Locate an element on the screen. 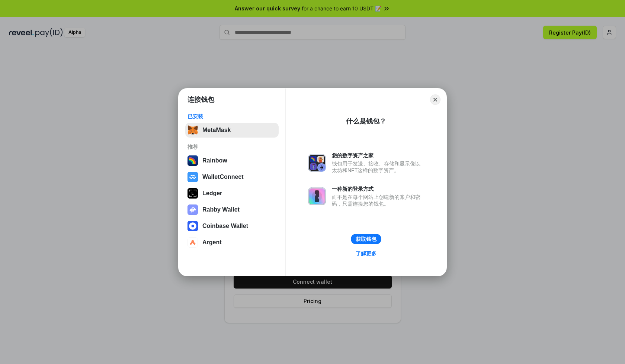  div: 了解更多 is located at coordinates (366, 253).